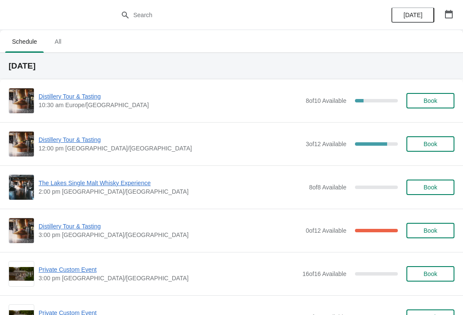 The width and height of the screenshot is (463, 315). I want to click on span: All, so click(58, 42).